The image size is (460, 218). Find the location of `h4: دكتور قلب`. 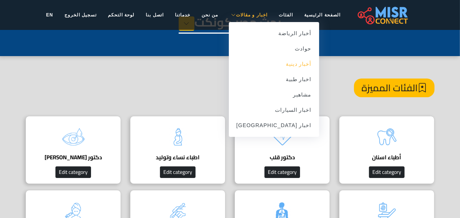

h4: دكتور قلب is located at coordinates (282, 158).